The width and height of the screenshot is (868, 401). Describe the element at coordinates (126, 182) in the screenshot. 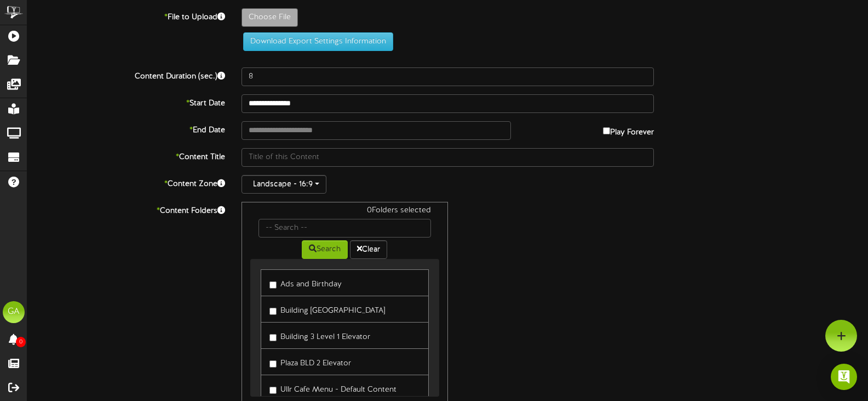

I see `label: Content Zone` at that location.